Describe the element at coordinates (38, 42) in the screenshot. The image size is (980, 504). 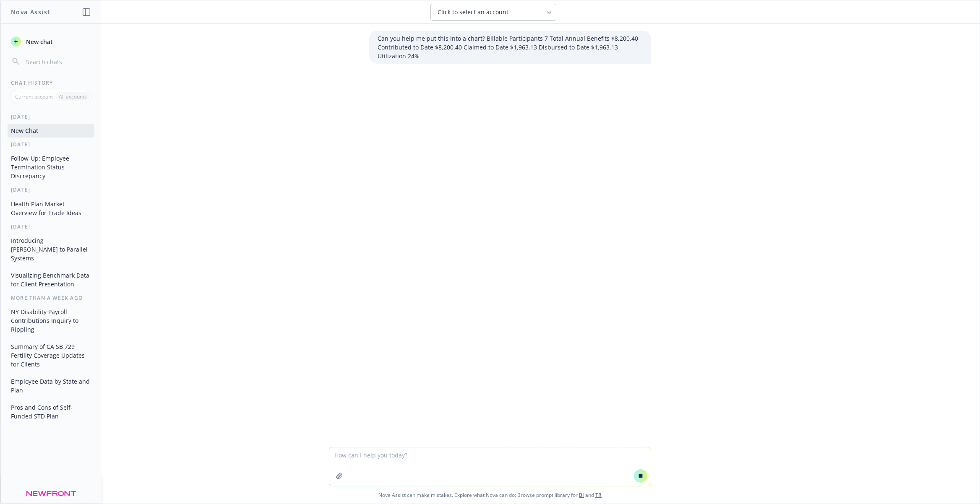
I see `span: New chat` at that location.